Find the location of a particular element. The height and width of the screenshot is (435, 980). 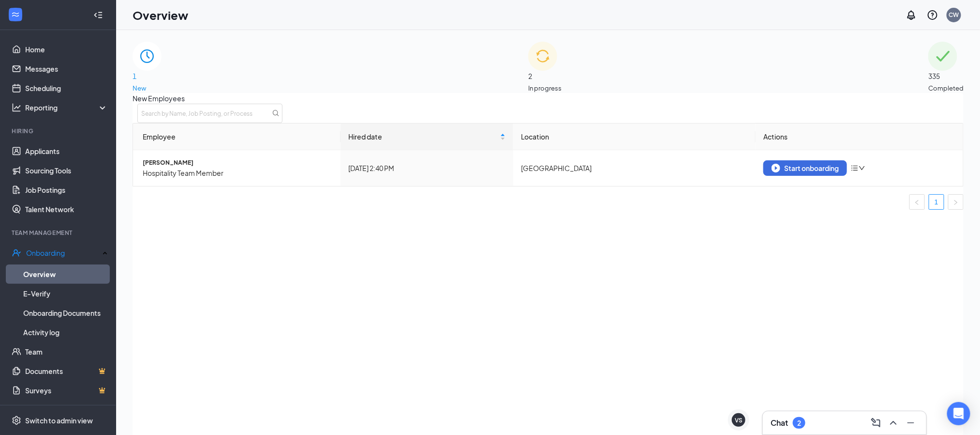

svg: Settings is located at coordinates (17, 420).